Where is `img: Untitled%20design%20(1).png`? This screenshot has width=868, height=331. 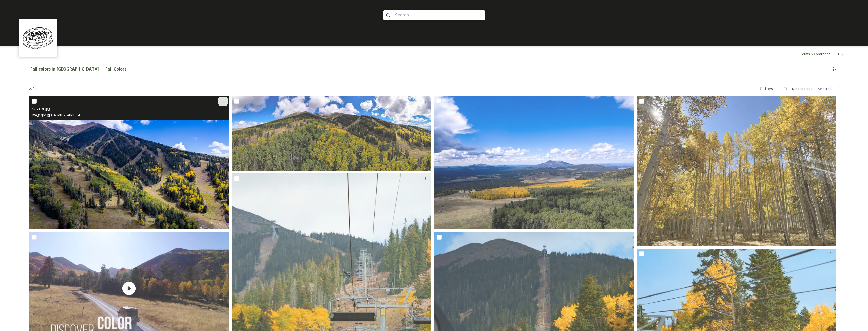 img: Untitled%20design%20(1).png is located at coordinates (38, 38).